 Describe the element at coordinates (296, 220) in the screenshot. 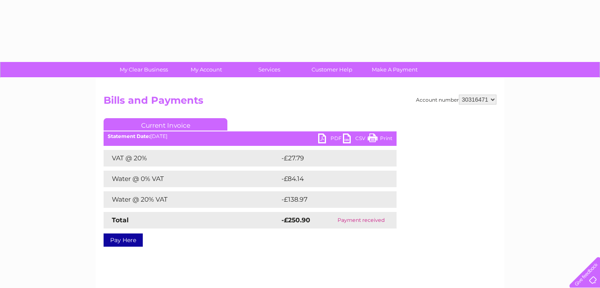

I see `strong: -£250.90` at that location.